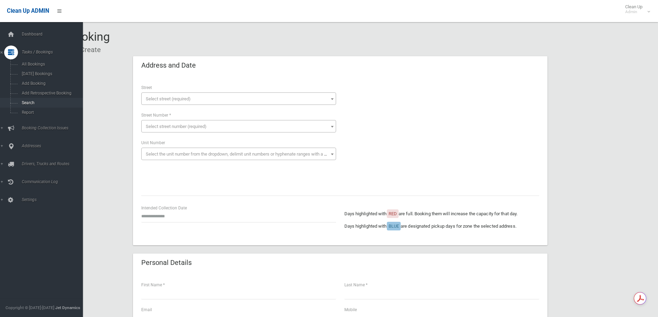 This screenshot has width=658, height=317. Describe the element at coordinates (442, 214) in the screenshot. I see `p: Days highlighted with are full. Booking them will increase the capacity for that day.` at that location.